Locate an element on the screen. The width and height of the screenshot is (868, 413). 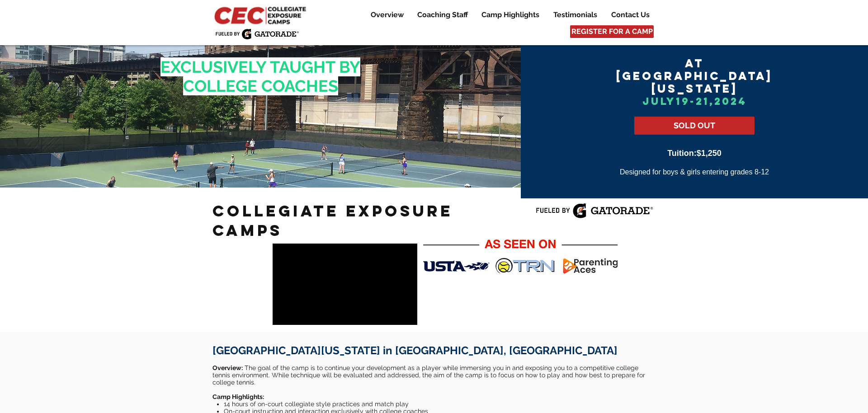
span: Collegiate Exposure Camps is located at coordinates (333, 221).